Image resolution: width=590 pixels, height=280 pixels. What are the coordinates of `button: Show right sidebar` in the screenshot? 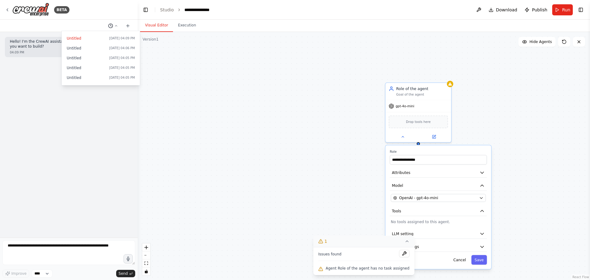 It's located at (581, 10).